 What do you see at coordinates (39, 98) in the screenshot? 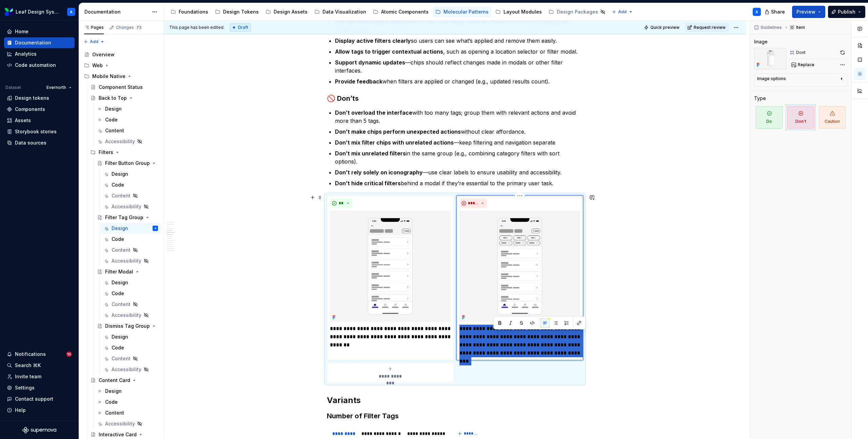
I see `a: Design tokens` at bounding box center [39, 98].